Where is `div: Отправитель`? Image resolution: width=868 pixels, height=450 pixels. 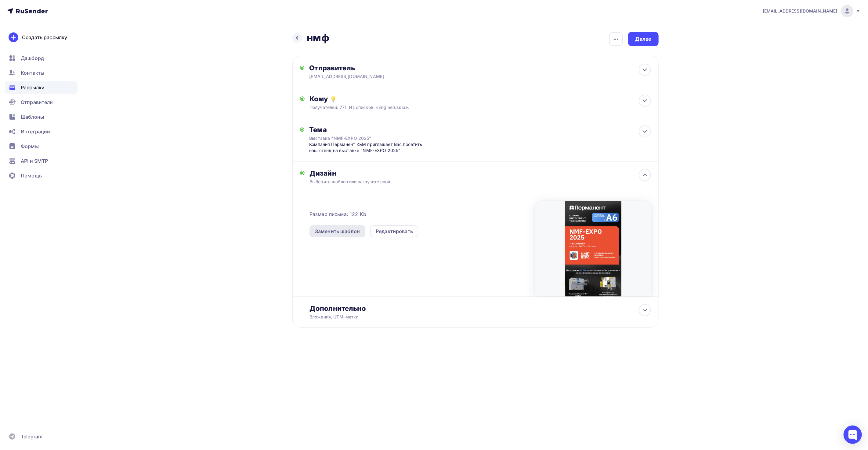 div: Отправитель is located at coordinates (375, 68).